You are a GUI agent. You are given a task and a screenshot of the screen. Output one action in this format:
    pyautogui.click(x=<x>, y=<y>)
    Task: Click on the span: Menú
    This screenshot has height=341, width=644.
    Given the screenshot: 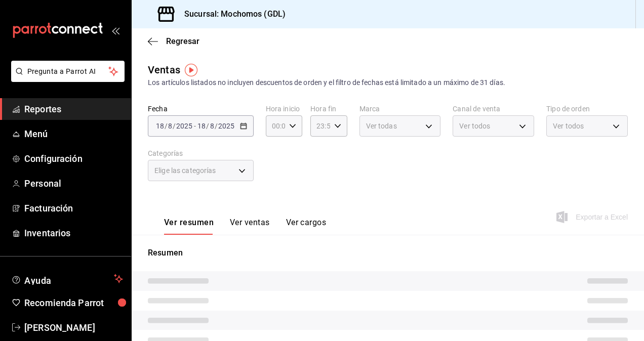 What is the action you would take?
    pyautogui.click(x=73, y=134)
    